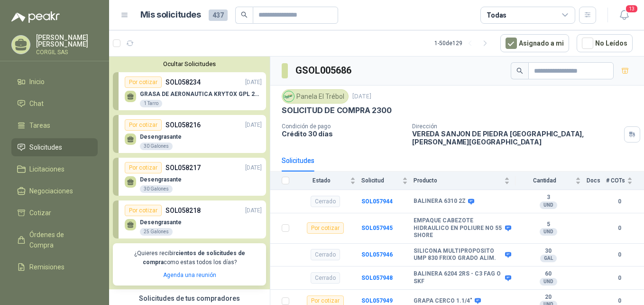  What do you see at coordinates (381, 180) in the screenshot?
I see `span: Solicitud` at bounding box center [381, 180].